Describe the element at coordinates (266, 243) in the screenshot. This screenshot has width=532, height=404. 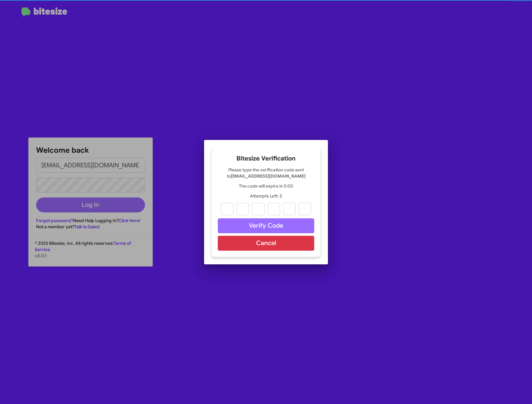
I see `button: Cancel` at that location.